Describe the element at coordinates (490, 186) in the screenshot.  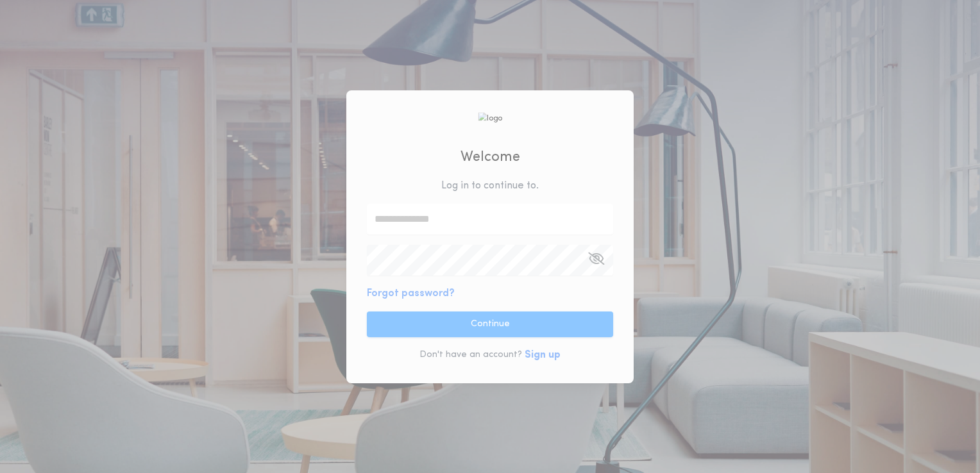
I see `p: Log in to continue to .` at that location.